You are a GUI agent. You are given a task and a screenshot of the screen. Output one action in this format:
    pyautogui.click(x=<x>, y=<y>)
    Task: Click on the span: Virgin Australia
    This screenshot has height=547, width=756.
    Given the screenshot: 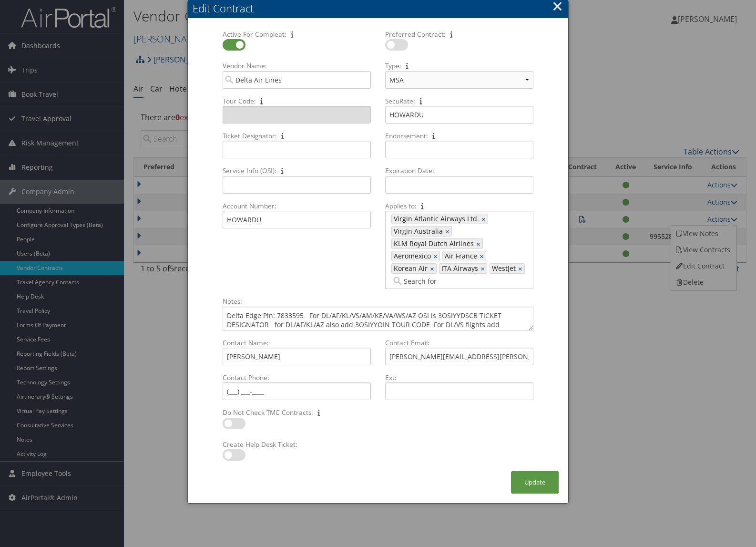 What is the action you would take?
    pyautogui.click(x=417, y=231)
    